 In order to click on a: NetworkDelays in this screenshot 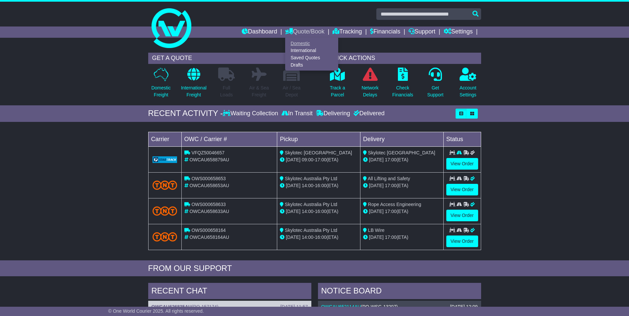, I will do `click(370, 85)`.